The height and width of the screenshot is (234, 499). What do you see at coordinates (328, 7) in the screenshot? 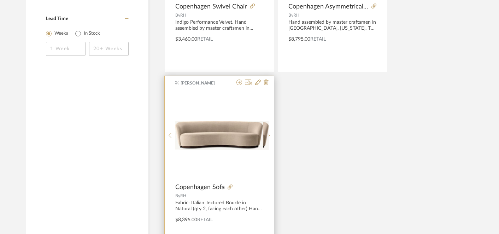
I see `span: Copenhagen Asymmetrical Sofa` at bounding box center [328, 7].